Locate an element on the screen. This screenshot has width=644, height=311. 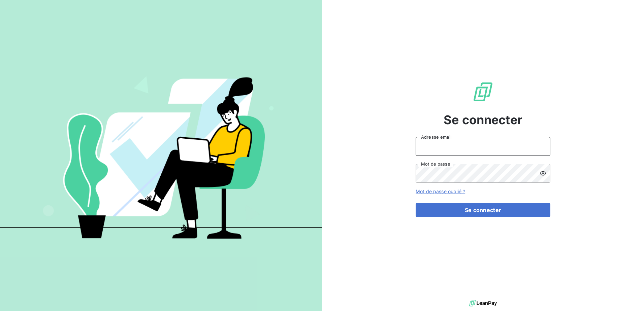
img: Logo LeanPay is located at coordinates (483, 92).